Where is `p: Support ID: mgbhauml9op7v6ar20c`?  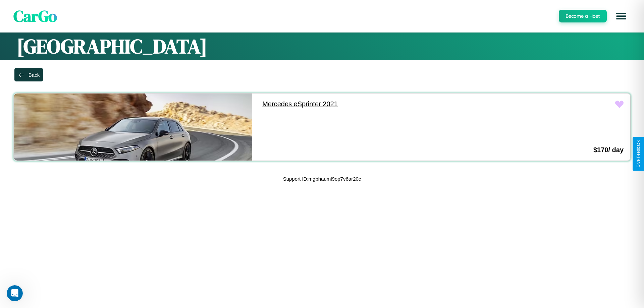 p: Support ID: mgbhauml9op7v6ar20c is located at coordinates (322, 179).